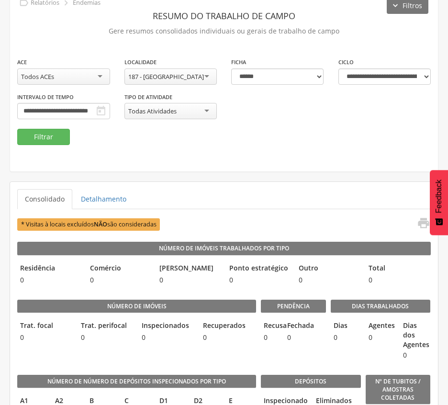  Describe the element at coordinates (311, 382) in the screenshot. I see `legend: Depósitos` at that location.